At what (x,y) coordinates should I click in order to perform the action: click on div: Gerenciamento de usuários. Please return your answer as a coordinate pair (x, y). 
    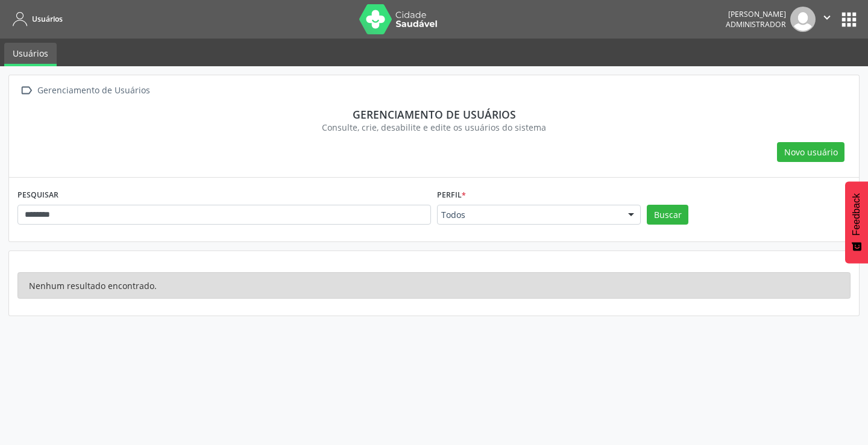
    Looking at the image, I should click on (434, 115).